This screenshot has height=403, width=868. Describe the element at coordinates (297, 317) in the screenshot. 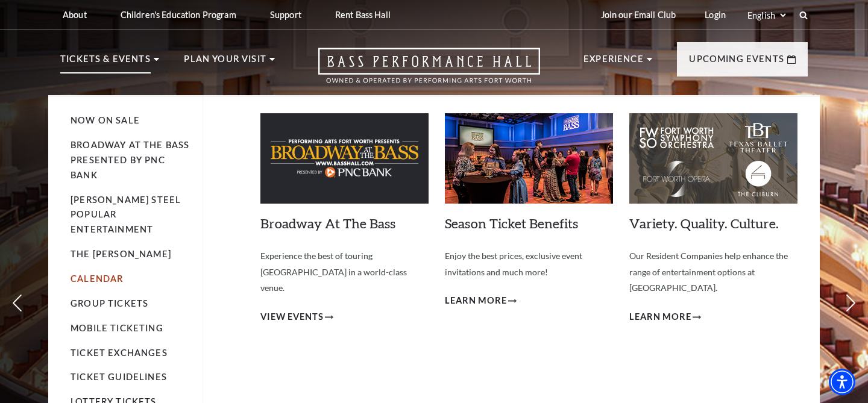

I see `a: View Events` at that location.